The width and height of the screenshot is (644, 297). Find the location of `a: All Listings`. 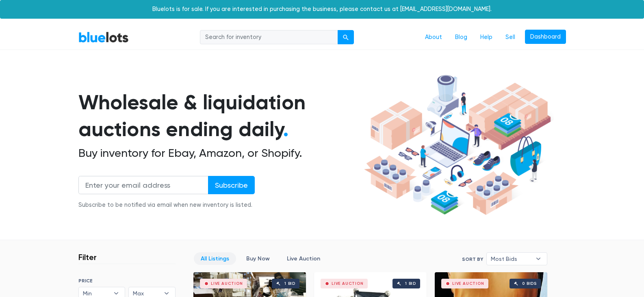

a: All Listings is located at coordinates (215, 258).